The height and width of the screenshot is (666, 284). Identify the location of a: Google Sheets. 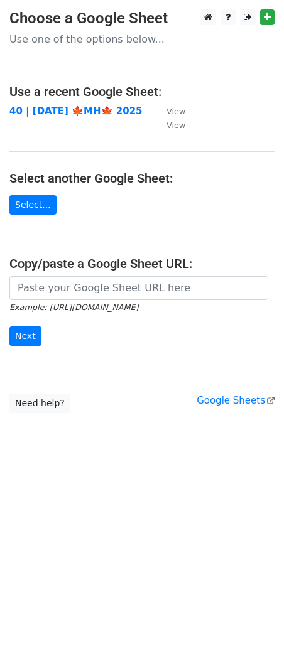
(236, 401).